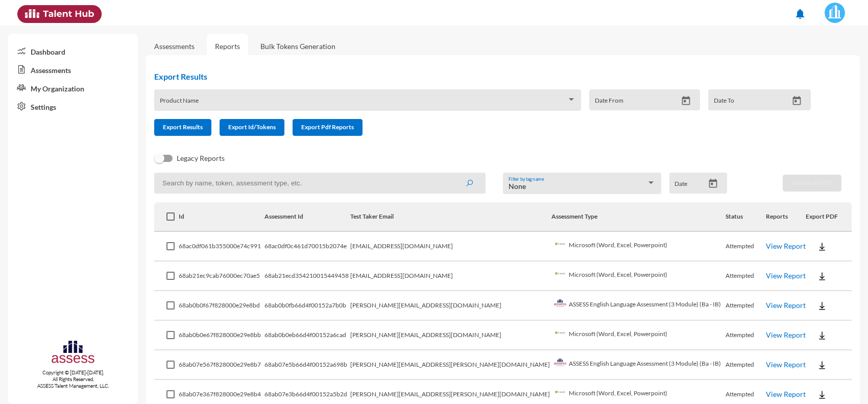 Image resolution: width=868 pixels, height=404 pixels. Describe the element at coordinates (307, 276) in the screenshot. I see `td: 68ab21ecd354210015449458` at that location.